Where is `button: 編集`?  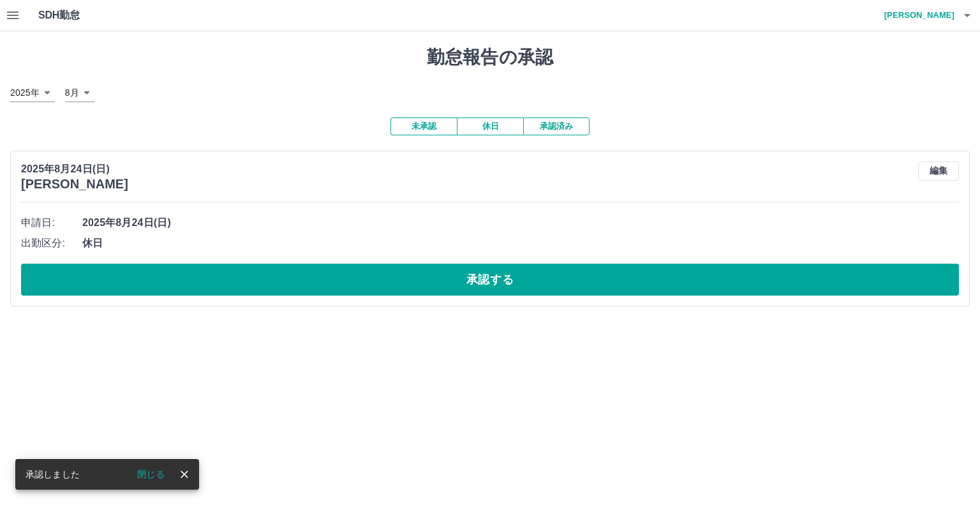
button: 編集 is located at coordinates (939, 171).